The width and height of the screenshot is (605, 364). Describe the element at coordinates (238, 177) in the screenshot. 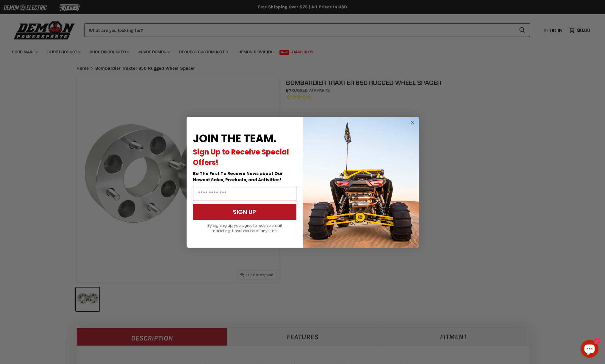

I see `span: Be The First To Receive News about Our Newest Sales, Products, and Activities!` at that location.